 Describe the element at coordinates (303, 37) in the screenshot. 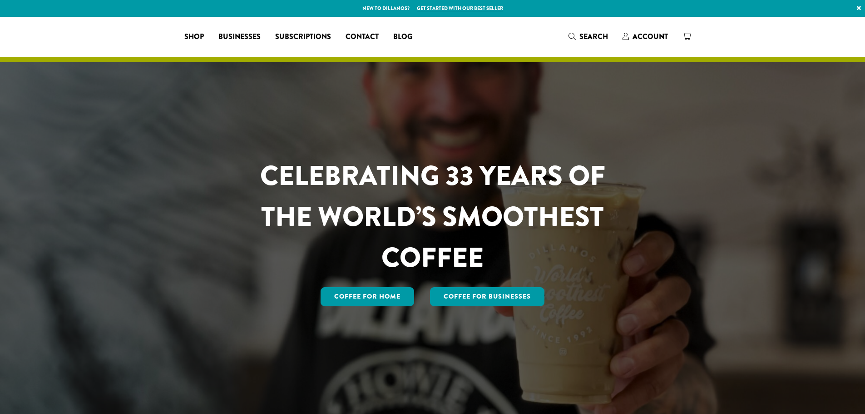

I see `span: Subscriptions` at that location.